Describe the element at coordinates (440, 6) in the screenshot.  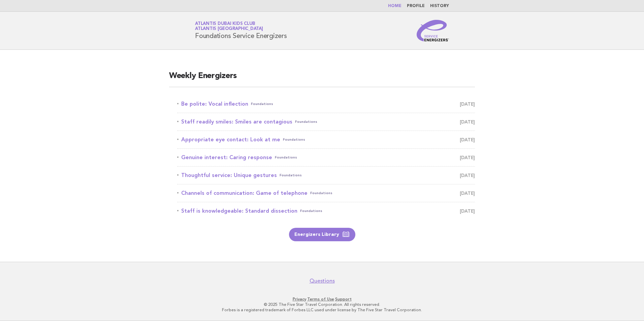
I see `a: History` at that location.